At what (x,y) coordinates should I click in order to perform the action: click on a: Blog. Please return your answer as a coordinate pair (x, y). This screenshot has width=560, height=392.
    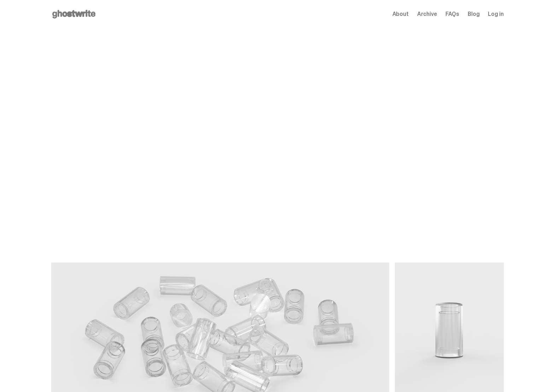
    Looking at the image, I should click on (474, 14).